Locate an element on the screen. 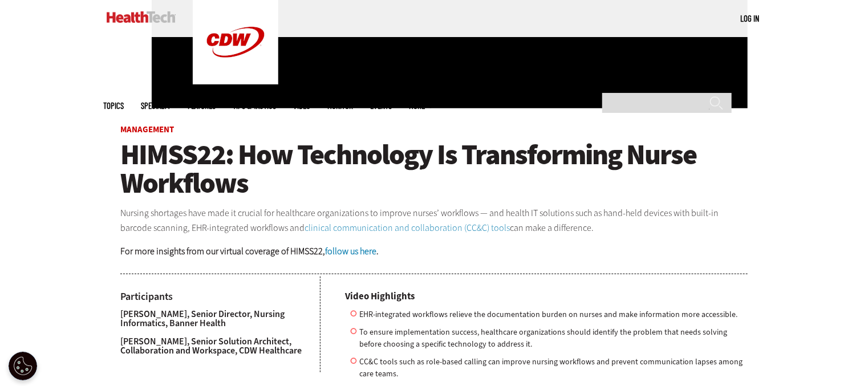 The width and height of the screenshot is (868, 386). span: Topics is located at coordinates (113, 105).